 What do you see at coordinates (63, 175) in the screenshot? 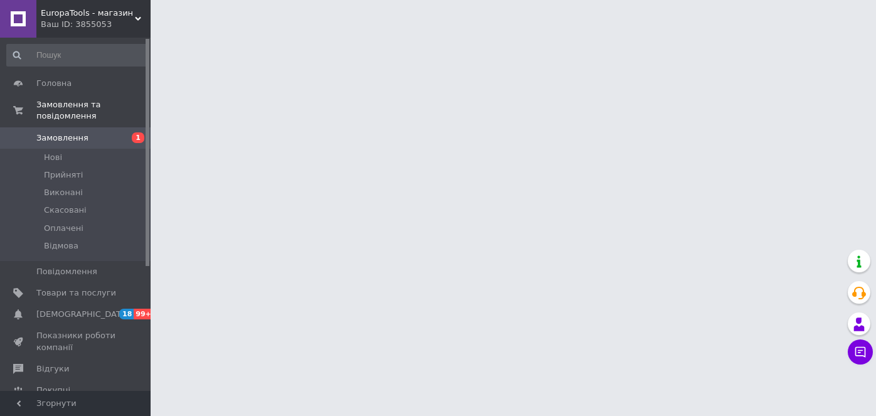
I see `span: Прийняті` at bounding box center [63, 175].